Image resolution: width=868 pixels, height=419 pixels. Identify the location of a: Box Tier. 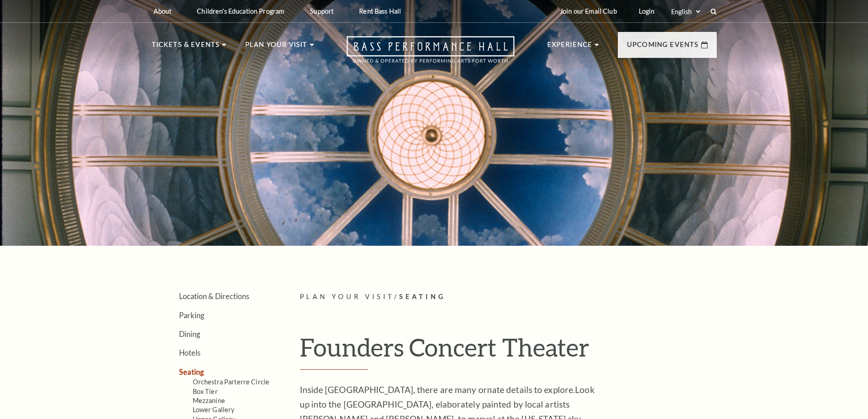
(205, 391).